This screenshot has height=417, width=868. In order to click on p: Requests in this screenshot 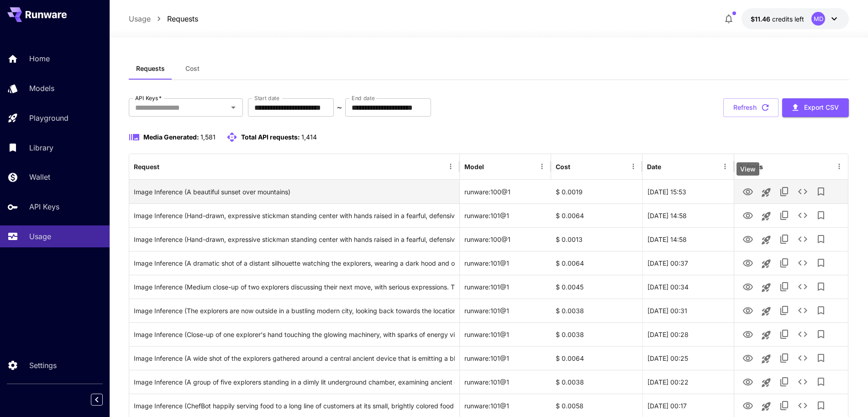, I will do `click(183, 19)`.